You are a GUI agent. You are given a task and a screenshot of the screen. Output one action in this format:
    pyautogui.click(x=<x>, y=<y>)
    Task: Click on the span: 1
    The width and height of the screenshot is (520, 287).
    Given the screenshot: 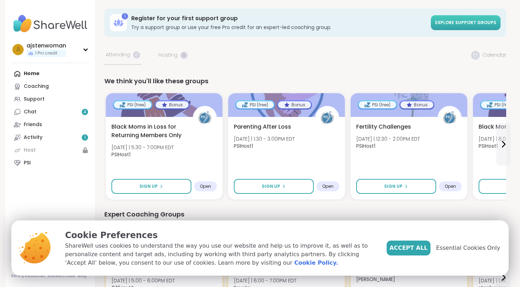 What is the action you would take?
    pyautogui.click(x=85, y=137)
    